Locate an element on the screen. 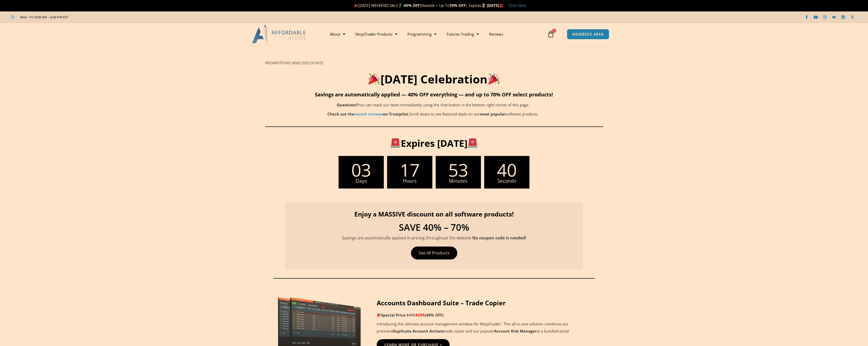 The image size is (868, 346). strong: Special Price is located at coordinates (391, 315).